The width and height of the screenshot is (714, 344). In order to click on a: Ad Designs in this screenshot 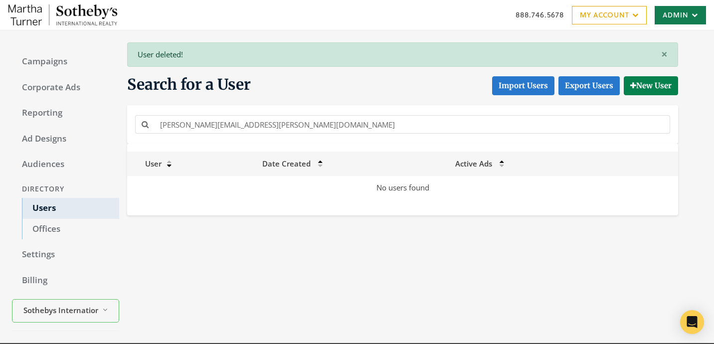, I will do `click(65, 139)`.